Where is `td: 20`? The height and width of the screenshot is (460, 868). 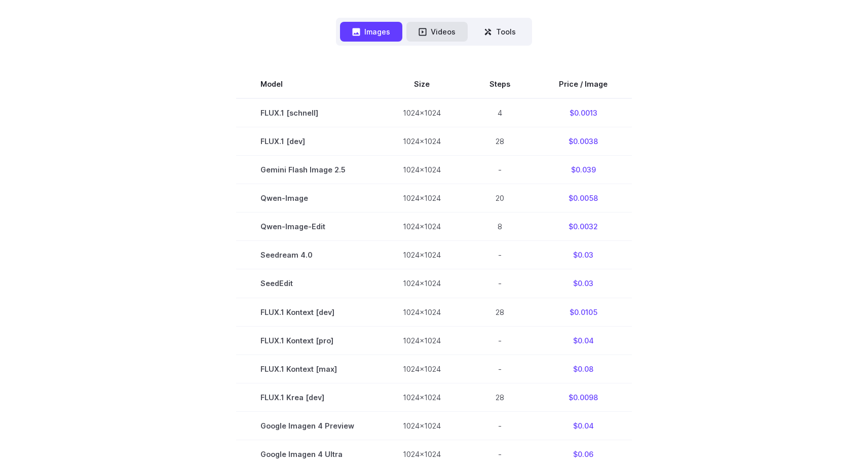 td: 20 is located at coordinates (500, 198).